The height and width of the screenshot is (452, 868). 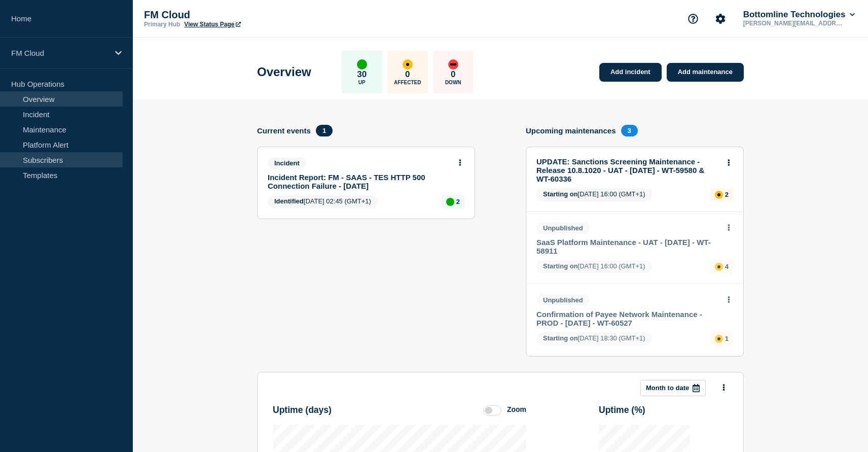 What do you see at coordinates (517, 409) in the screenshot?
I see `div: Zoom` at bounding box center [517, 409].